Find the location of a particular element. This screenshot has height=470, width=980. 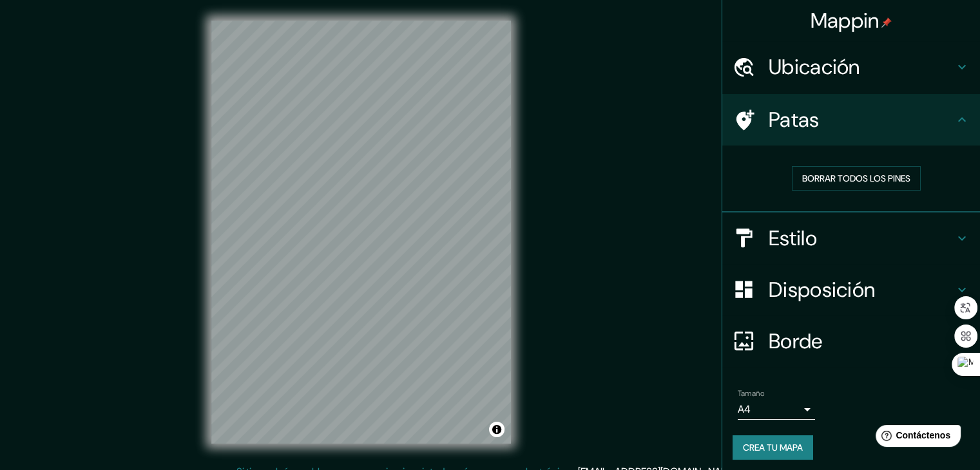

div: Ubicación is located at coordinates (851, 67).